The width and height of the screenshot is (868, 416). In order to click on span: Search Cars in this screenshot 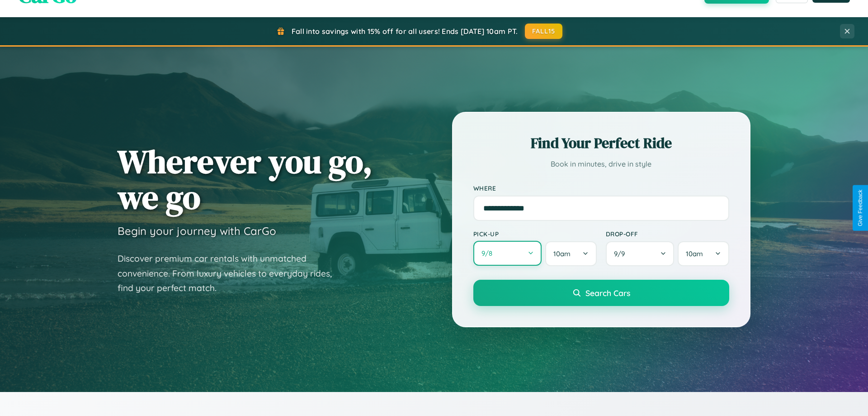, I will do `click(608, 293)`.